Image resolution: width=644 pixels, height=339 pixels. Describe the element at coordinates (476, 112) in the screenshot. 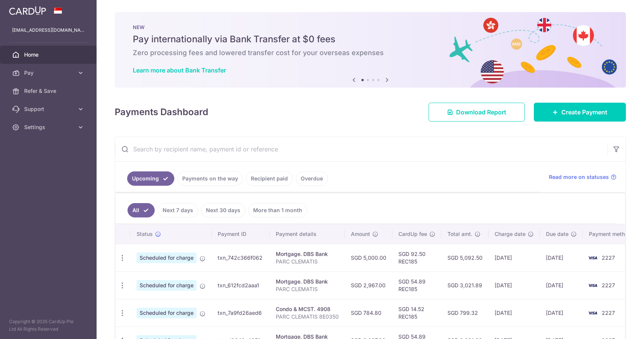

I see `a: Download Report` at that location.